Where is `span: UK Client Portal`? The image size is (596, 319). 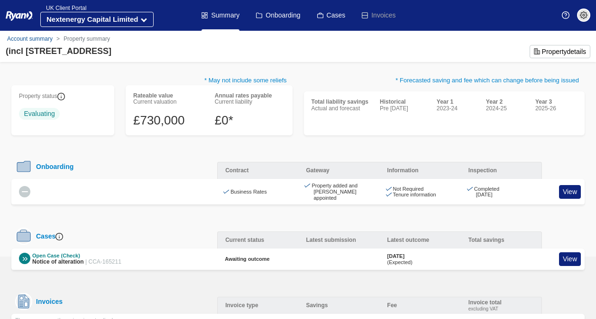 span: UK Client Portal is located at coordinates (63, 8).